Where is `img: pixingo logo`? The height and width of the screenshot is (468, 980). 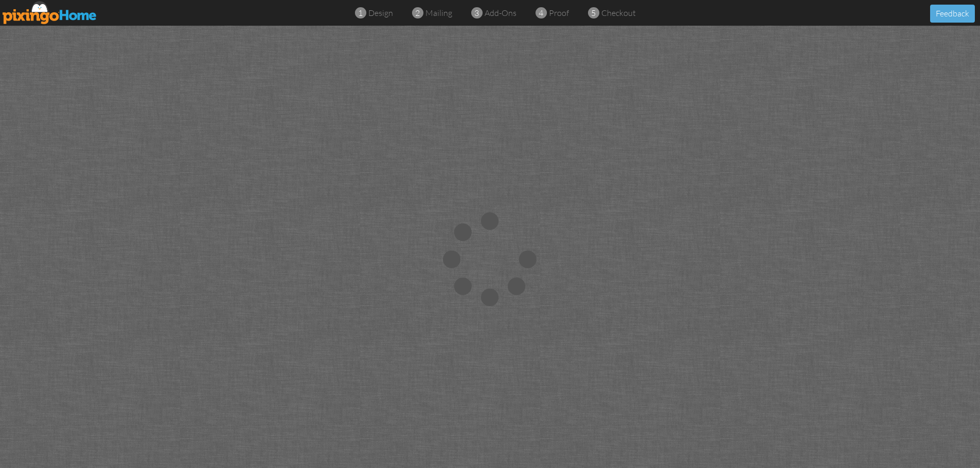
img: pixingo logo is located at coordinates (50, 12).